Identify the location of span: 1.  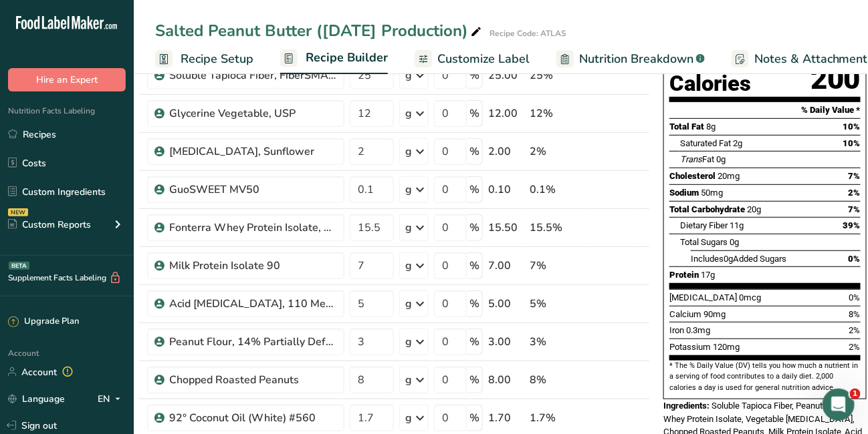
(856, 394).